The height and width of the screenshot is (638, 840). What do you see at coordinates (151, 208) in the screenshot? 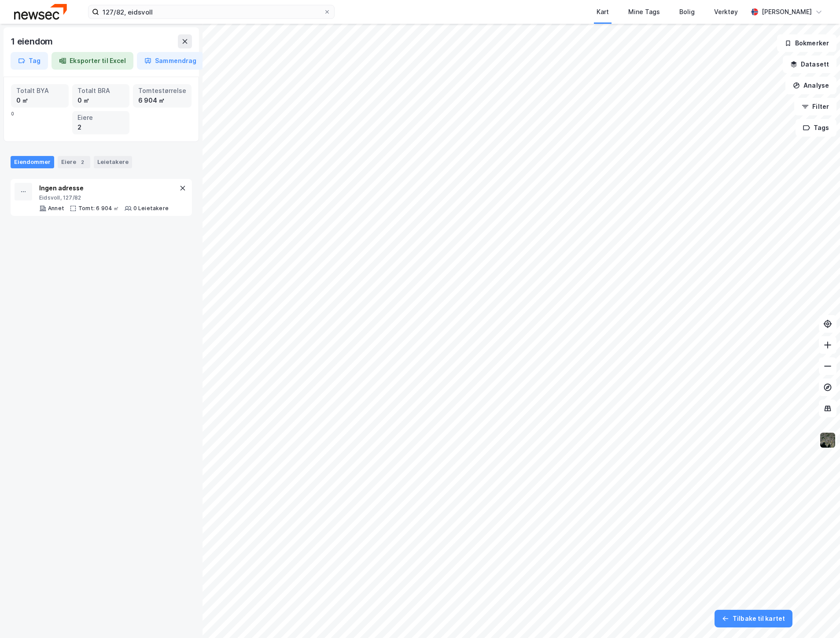
I see `div: 0 Leietakere` at bounding box center [151, 208].